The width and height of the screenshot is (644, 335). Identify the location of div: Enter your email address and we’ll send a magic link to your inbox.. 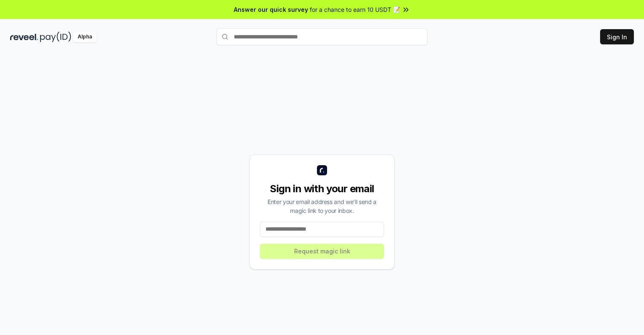
(322, 206).